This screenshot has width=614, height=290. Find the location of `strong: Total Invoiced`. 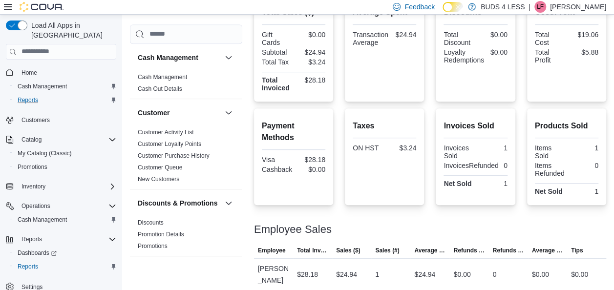

strong: Total Invoiced is located at coordinates (275, 84).